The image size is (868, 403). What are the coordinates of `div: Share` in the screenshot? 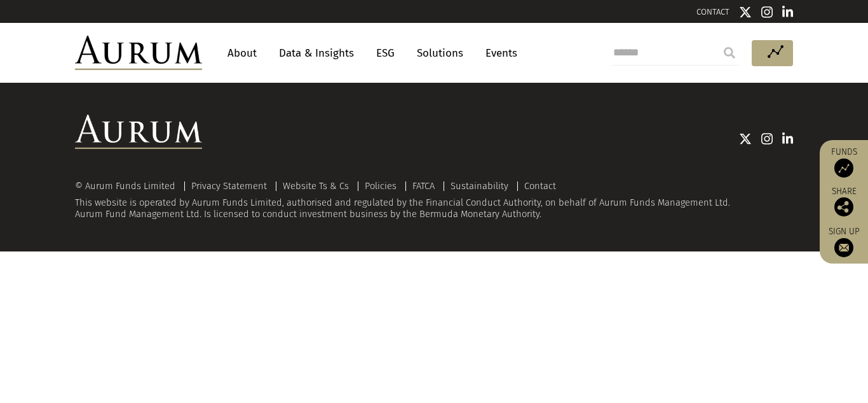 It's located at (844, 201).